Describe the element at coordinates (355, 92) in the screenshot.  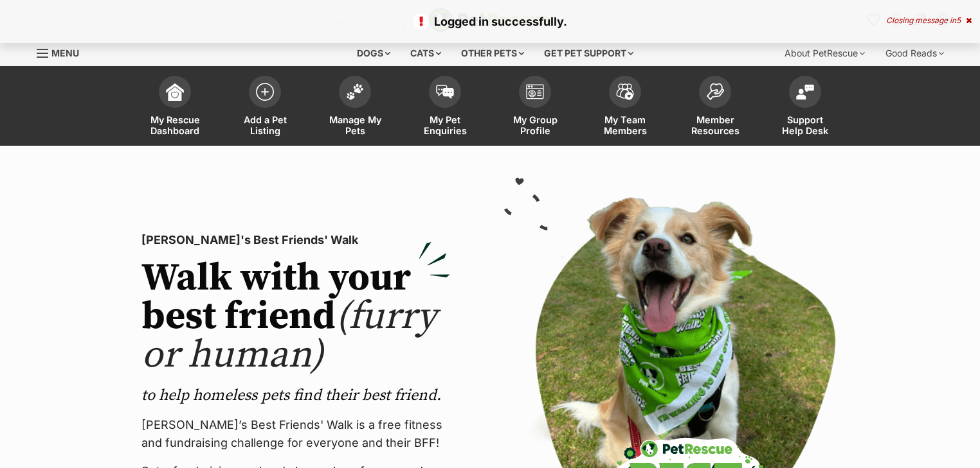
I see `img: manage-my-pets-icon-02211641906a0b7f246fdf0571729dbe1e7629f14944591b6c1af311fb30b64b.svg` at that location.